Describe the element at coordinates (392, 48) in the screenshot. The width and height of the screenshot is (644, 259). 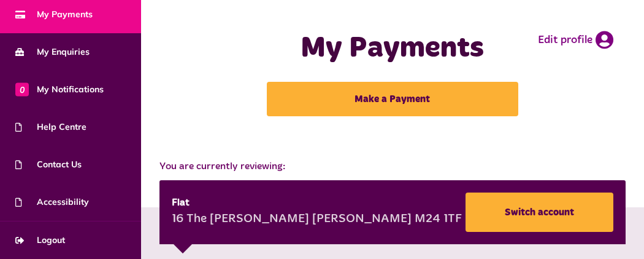
I see `h1: My Payments` at that location.